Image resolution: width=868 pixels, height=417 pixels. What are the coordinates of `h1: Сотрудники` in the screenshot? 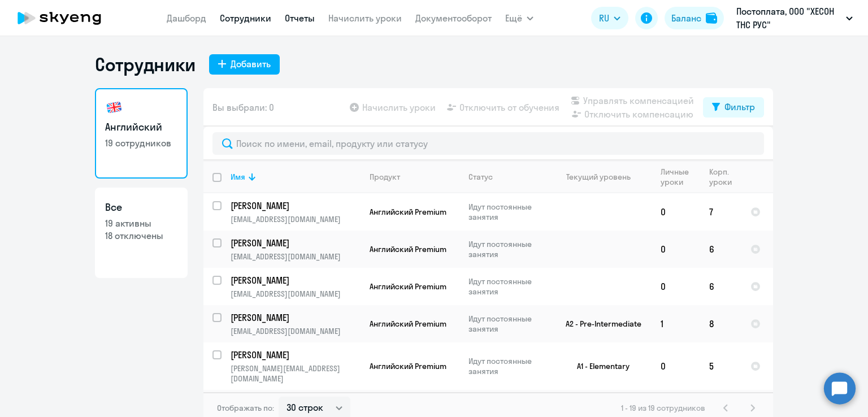 It's located at (145, 65).